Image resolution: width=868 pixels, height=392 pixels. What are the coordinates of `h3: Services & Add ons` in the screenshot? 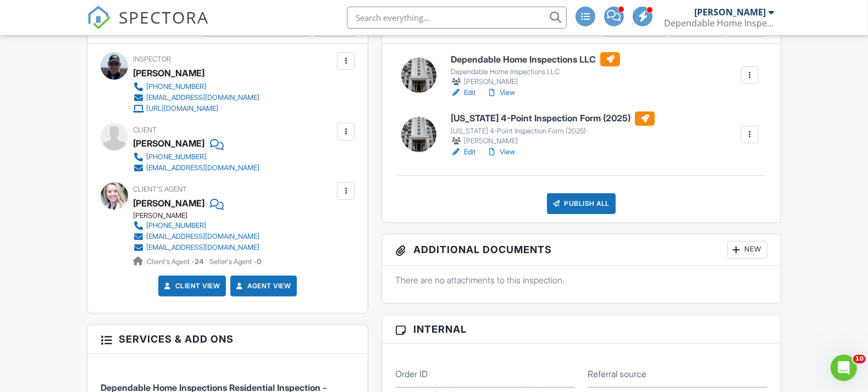 It's located at (228, 340).